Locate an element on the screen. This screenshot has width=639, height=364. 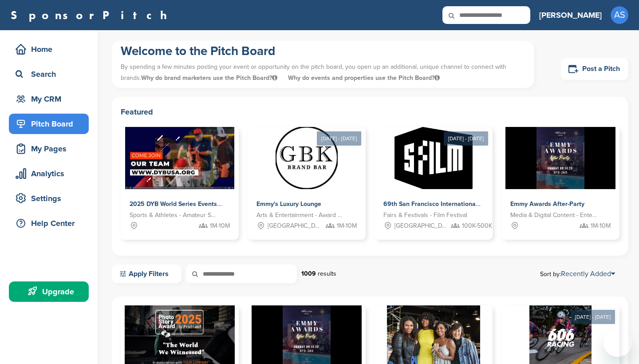
h1: Welcome to the Pitch Board is located at coordinates (323, 51).